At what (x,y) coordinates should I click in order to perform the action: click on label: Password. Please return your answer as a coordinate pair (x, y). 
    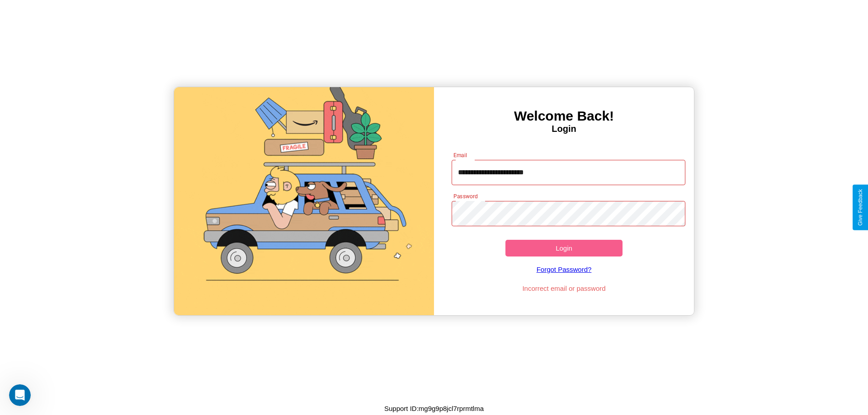
    Looking at the image, I should click on (465, 196).